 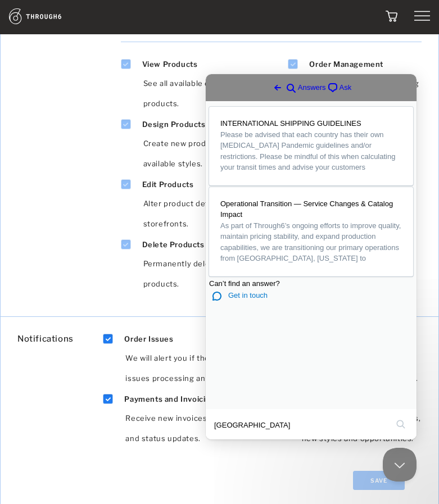 What do you see at coordinates (105, 158) in the screenshot?
I see `a: Operational Transition — Service Changes & Catalog Impact. As part of Through6’s ongoing efforts ...` at bounding box center [105, 158].